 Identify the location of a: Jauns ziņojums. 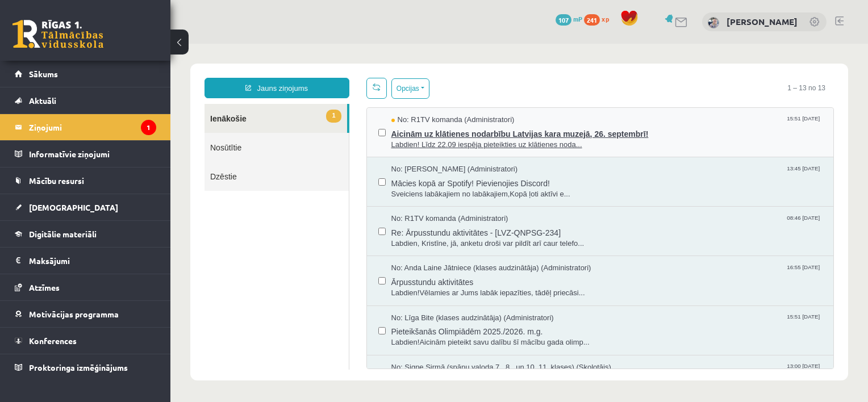
(106, 44).